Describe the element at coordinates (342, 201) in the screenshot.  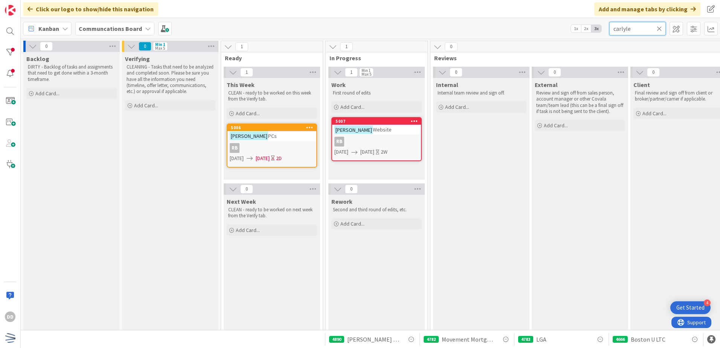
I see `span: Rework` at that location.